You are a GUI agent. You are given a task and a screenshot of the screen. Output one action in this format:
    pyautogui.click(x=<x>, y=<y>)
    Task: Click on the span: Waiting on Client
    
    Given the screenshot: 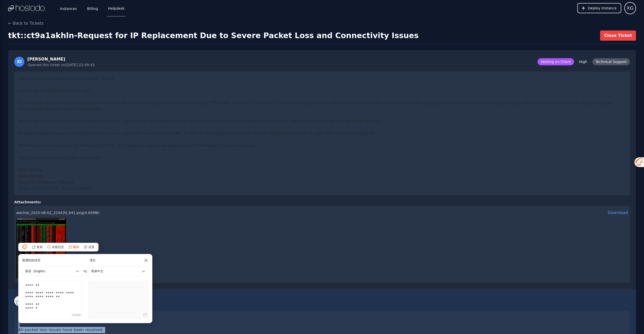 What is the action you would take?
    pyautogui.click(x=556, y=62)
    